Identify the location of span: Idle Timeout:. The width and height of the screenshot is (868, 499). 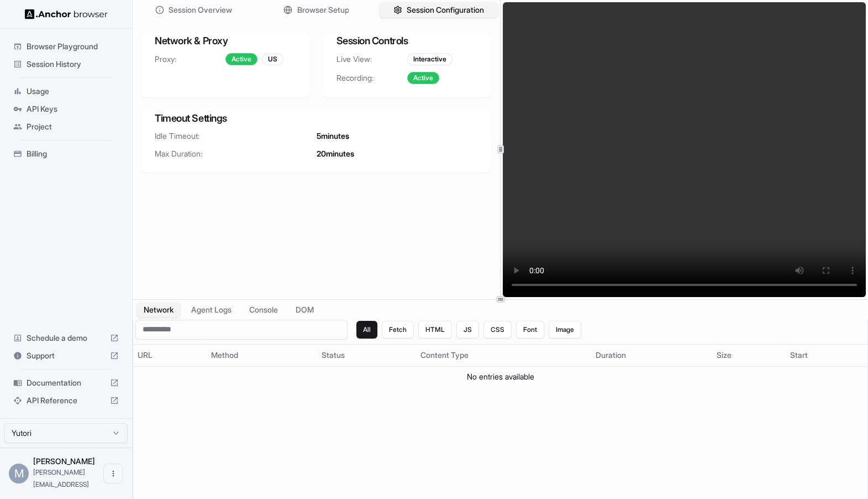
(236, 136).